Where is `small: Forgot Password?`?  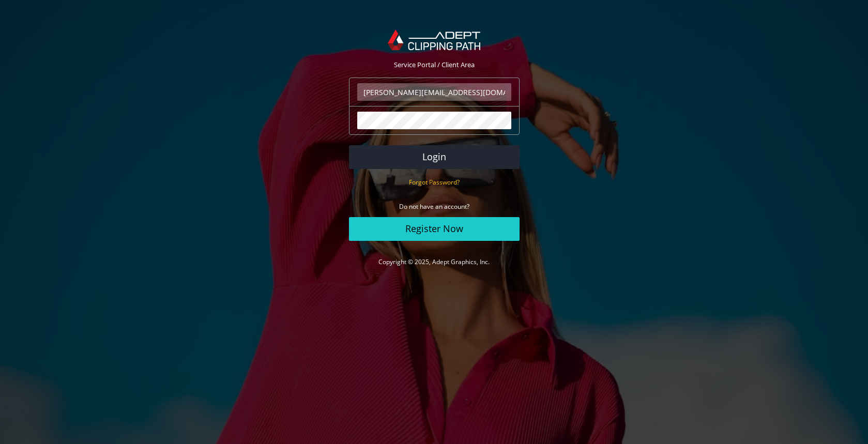
small: Forgot Password? is located at coordinates (434, 182).